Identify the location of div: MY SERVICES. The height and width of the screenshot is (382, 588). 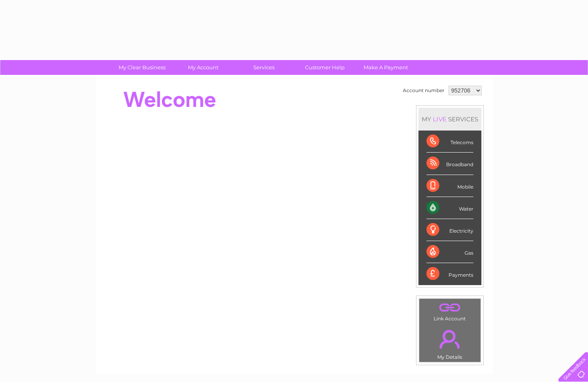
(450, 119).